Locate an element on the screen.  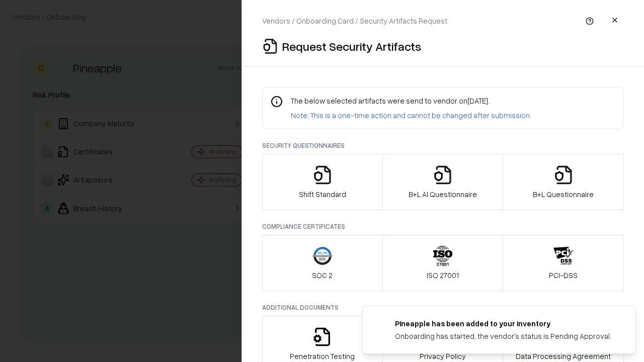
img: pineappleenergy.com is located at coordinates (380, 324).